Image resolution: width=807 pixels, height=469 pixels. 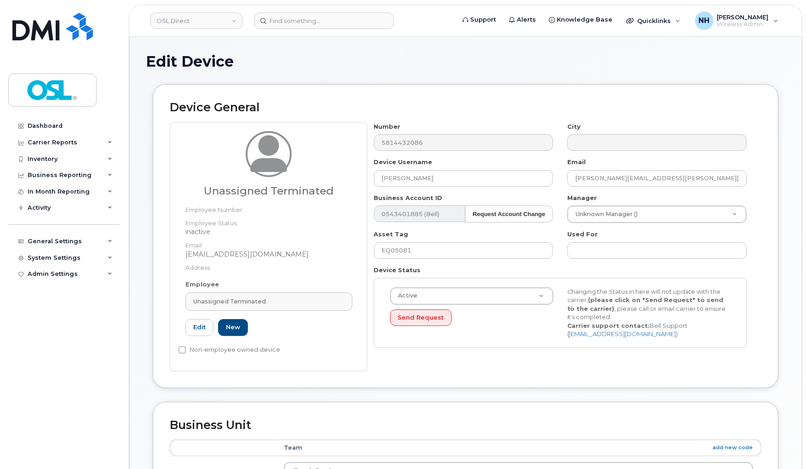 What do you see at coordinates (269, 302) in the screenshot?
I see `a: Unassigned Terminated` at bounding box center [269, 302].